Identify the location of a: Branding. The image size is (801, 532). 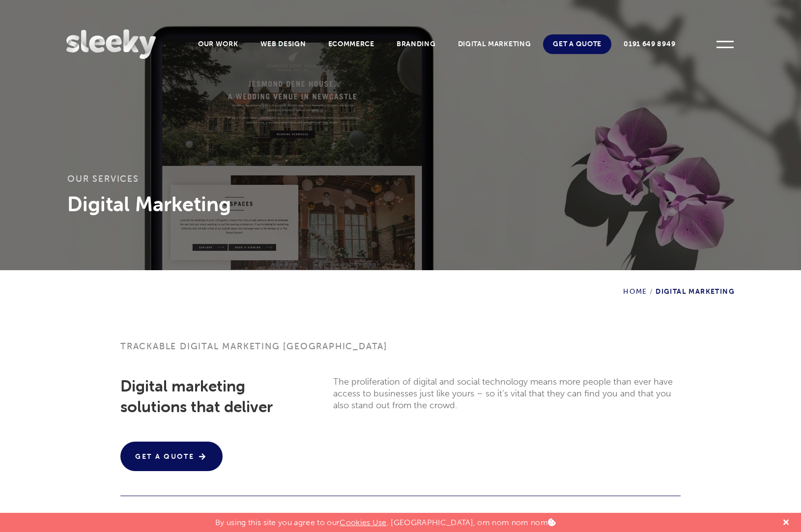
(416, 44).